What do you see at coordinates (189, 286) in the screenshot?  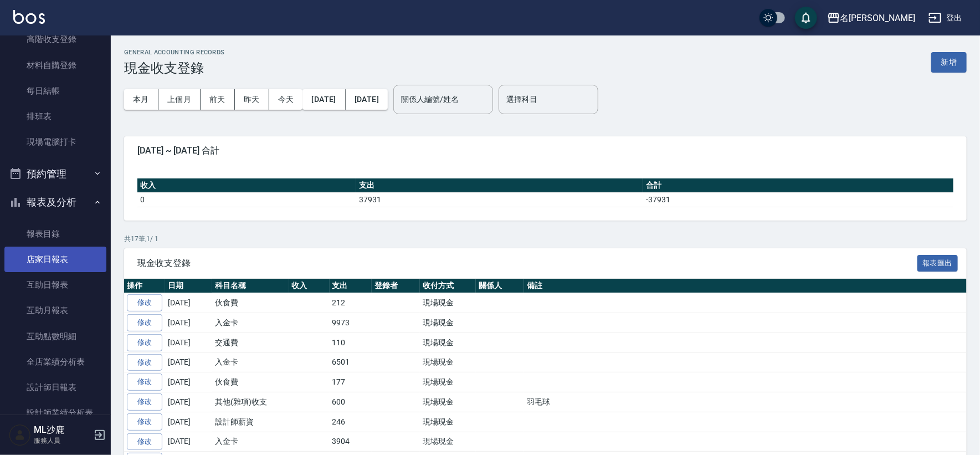 I see `th: 日期` at bounding box center [189, 286].